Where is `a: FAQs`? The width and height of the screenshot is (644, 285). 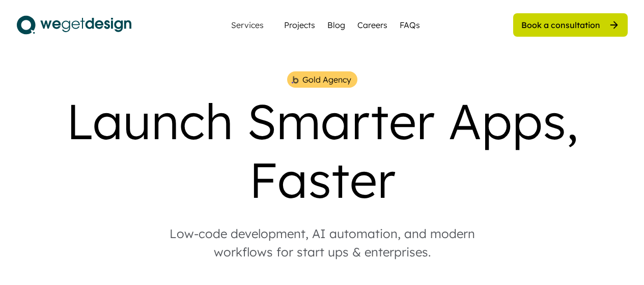 a: FAQs is located at coordinates (409, 25).